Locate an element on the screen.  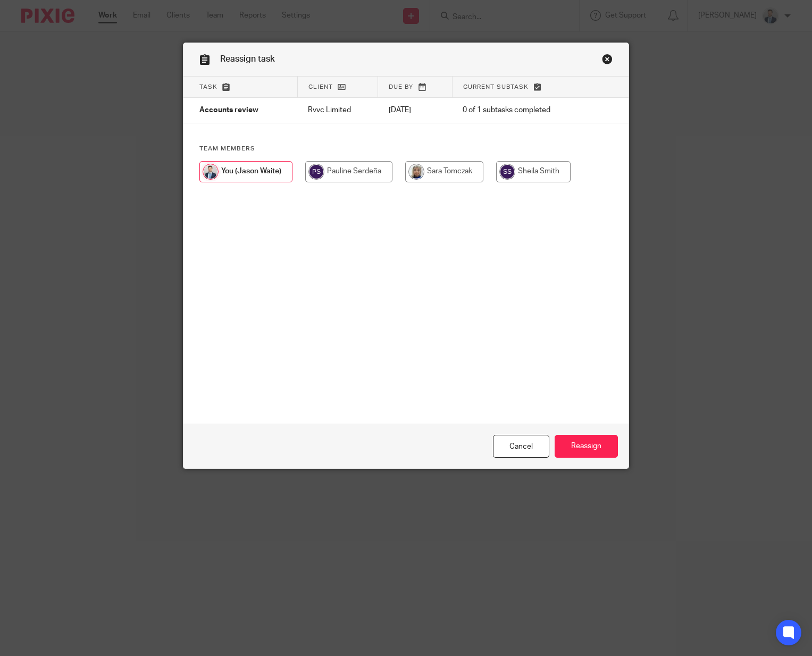
p: Rvvc Limited is located at coordinates (338, 110).